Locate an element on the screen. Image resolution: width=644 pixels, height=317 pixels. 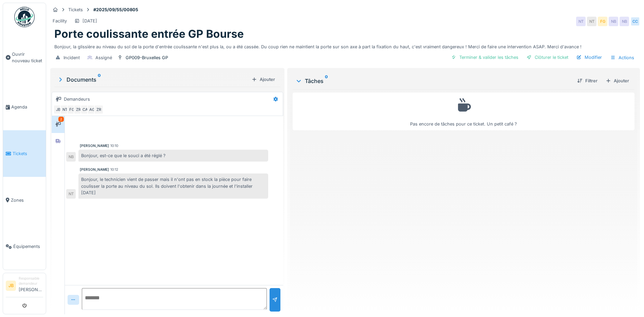
div: 10:10 is located at coordinates (114, 145).